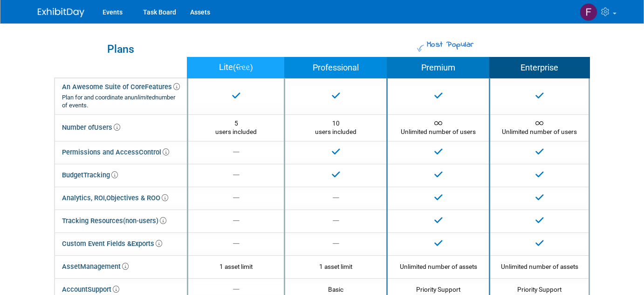 The width and height of the screenshot is (644, 295). What do you see at coordinates (95, 267) in the screenshot?
I see `div: Asset` at bounding box center [95, 267].